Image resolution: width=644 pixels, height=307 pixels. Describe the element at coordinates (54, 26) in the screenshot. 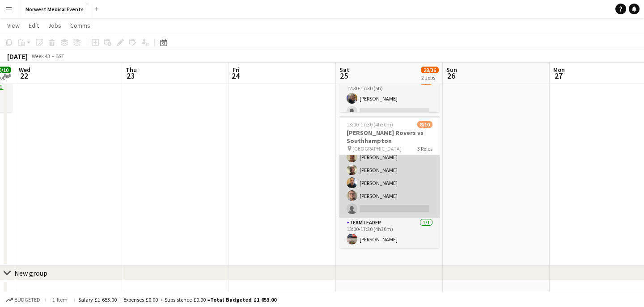

I see `span: Jobs` at that location.